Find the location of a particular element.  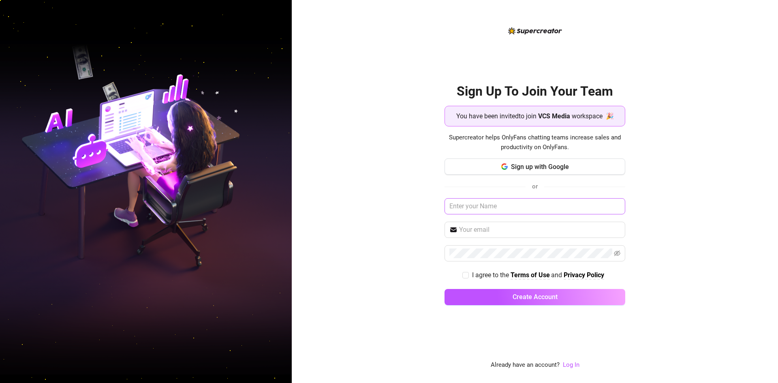

span: and is located at coordinates (557, 275).